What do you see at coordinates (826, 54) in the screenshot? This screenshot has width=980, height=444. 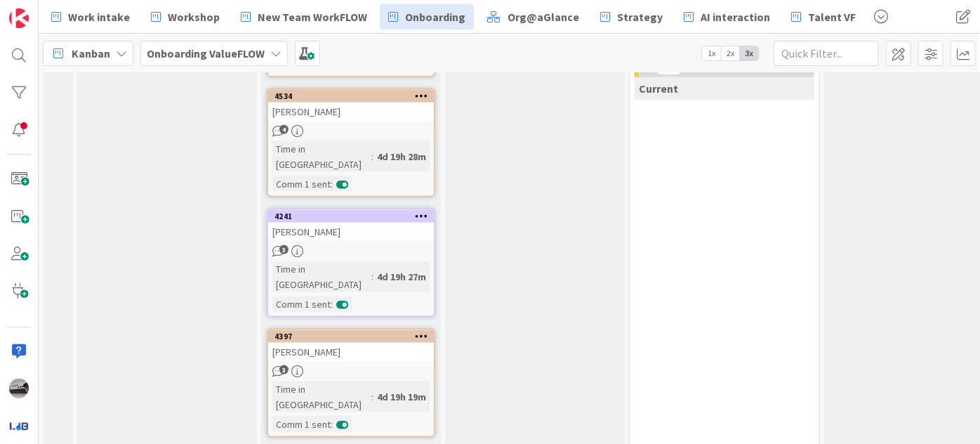 I see `input: Quick Filter...` at bounding box center [826, 54].